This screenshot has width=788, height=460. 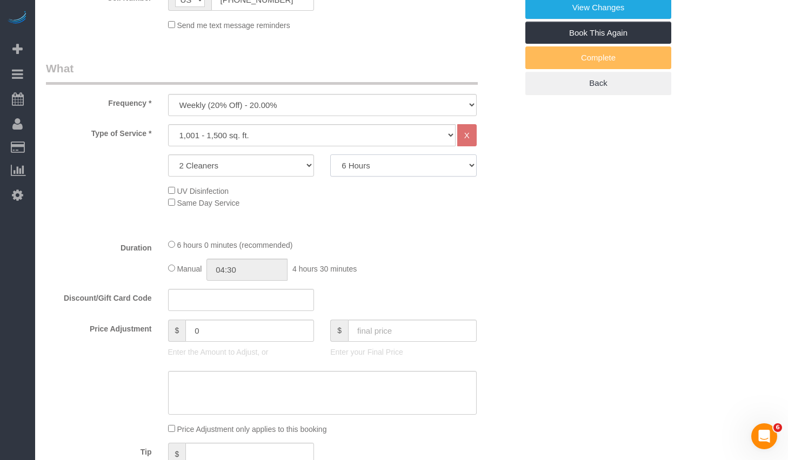 I want to click on span: 6, so click(x=778, y=428).